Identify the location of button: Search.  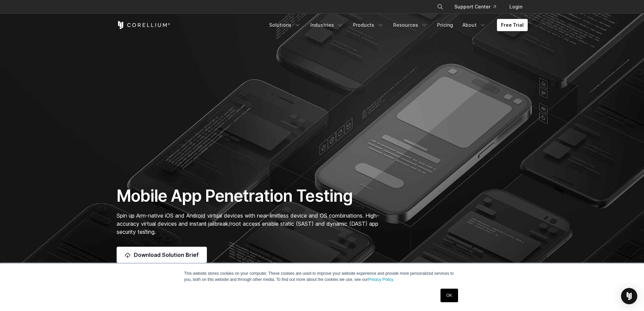
(440, 7).